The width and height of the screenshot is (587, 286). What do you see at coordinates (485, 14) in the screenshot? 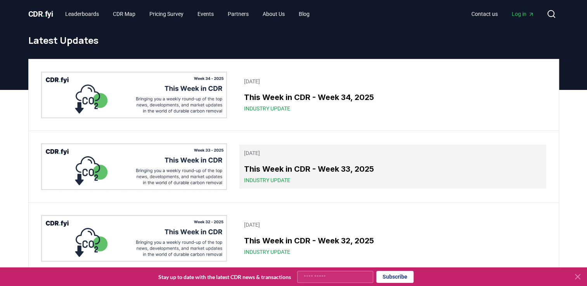
I see `a: Contact us` at bounding box center [485, 14].